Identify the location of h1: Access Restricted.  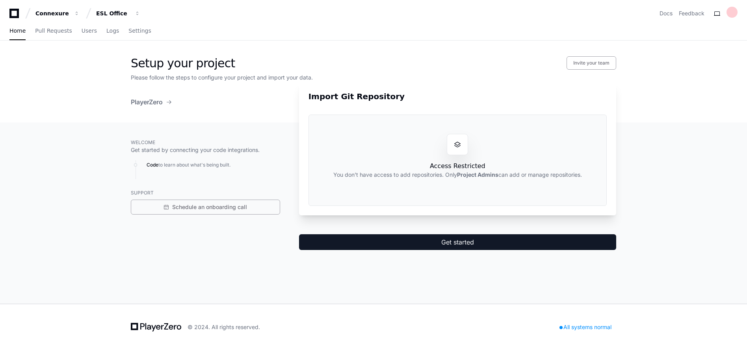
(457, 166).